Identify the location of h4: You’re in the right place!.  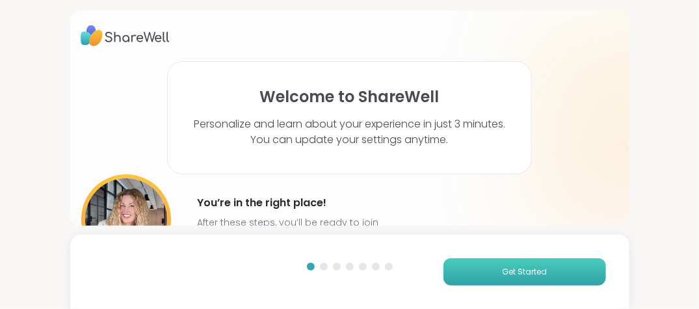
(291, 203).